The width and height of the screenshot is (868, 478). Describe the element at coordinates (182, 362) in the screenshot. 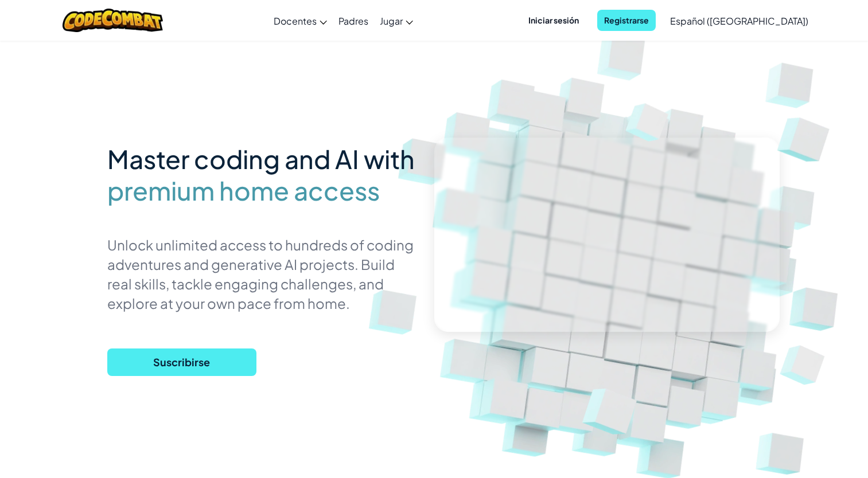

I see `span: Suscribirse` at that location.